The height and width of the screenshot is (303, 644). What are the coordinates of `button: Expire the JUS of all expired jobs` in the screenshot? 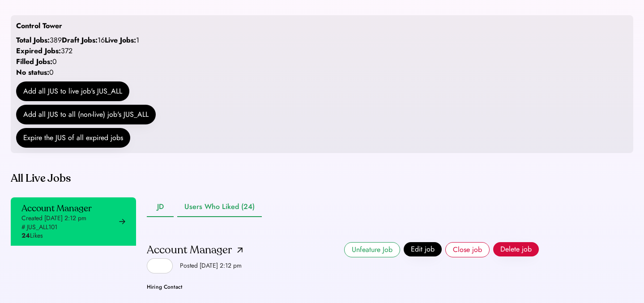 It's located at (73, 138).